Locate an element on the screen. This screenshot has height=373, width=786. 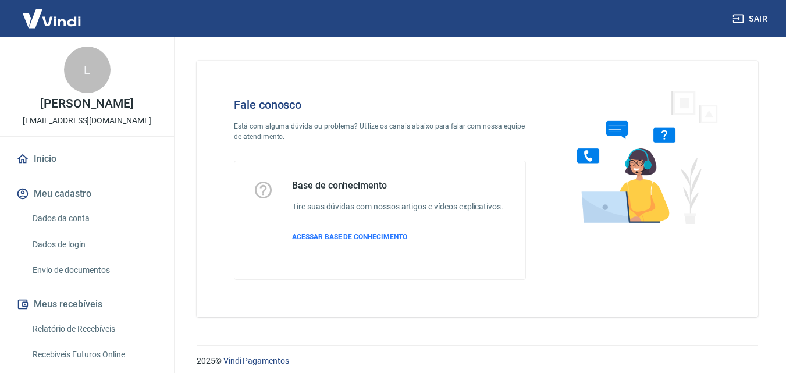
a: Dados de login is located at coordinates (94, 244).